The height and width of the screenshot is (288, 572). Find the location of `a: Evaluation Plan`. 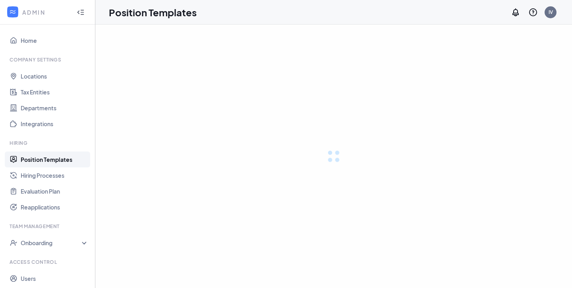

a: Evaluation Plan is located at coordinates (54, 191).